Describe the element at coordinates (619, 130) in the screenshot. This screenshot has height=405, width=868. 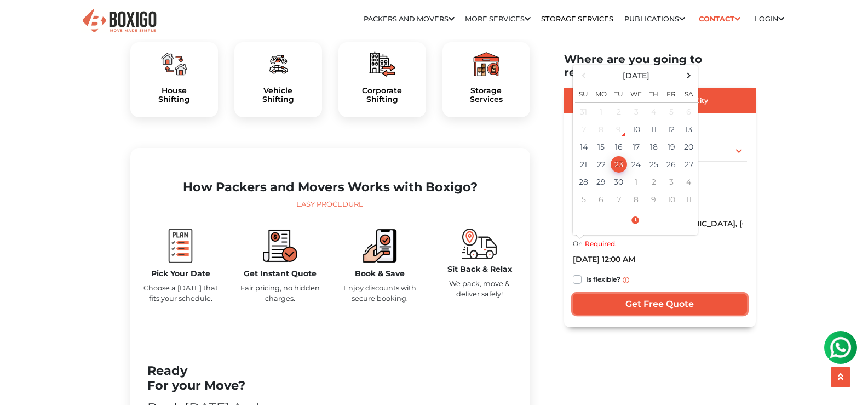
I see `div: 9` at that location.